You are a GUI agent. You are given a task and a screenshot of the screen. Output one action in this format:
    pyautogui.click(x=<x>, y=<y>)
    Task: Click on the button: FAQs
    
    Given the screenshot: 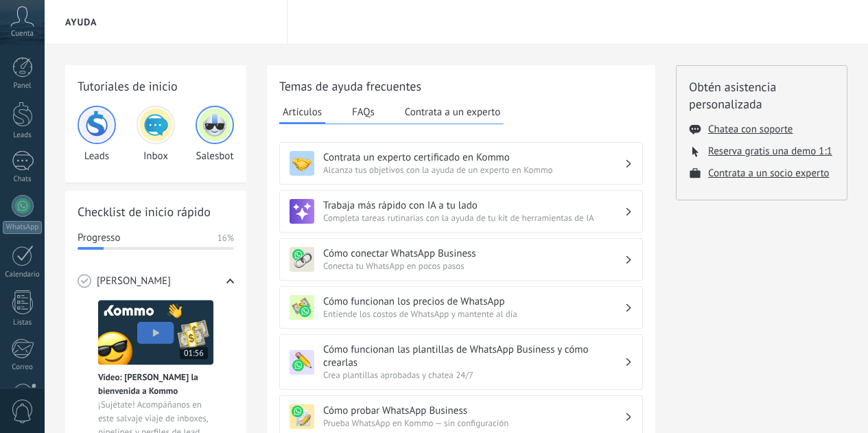 What is the action you would take?
    pyautogui.click(x=363, y=111)
    